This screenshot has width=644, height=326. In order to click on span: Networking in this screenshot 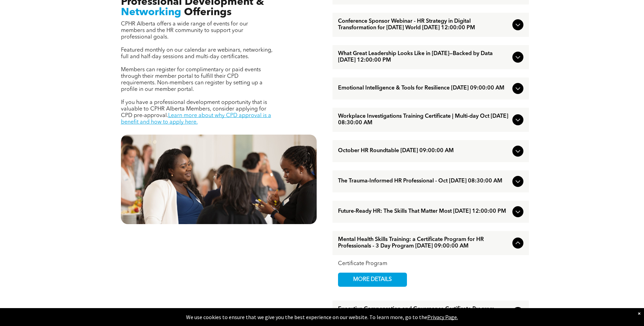, I will do `click(151, 12)`.